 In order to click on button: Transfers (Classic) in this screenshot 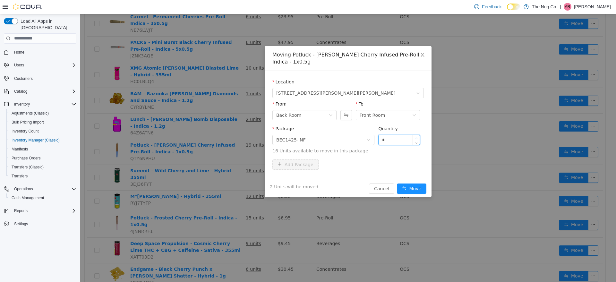, I will do `click(43, 167)`.